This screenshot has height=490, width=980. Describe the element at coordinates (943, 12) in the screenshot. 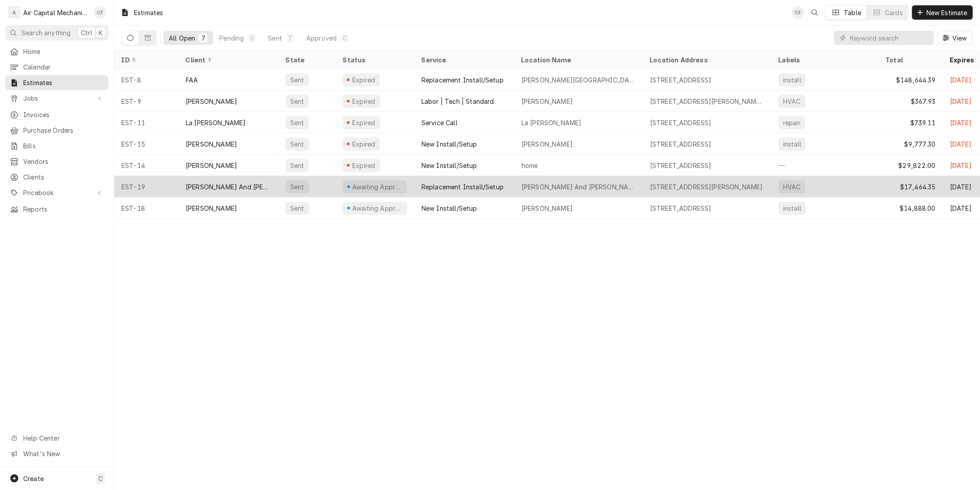

I see `button: New Estimate` at that location.